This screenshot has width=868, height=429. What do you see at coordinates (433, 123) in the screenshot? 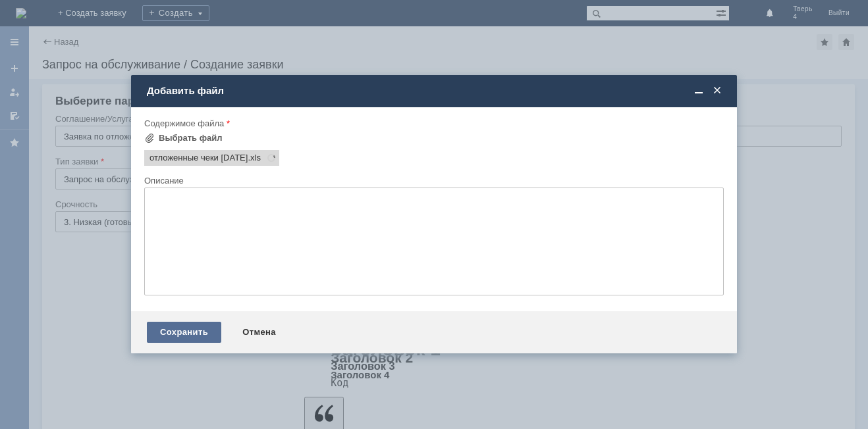
I see `div: Содержимое файла` at bounding box center [433, 123].